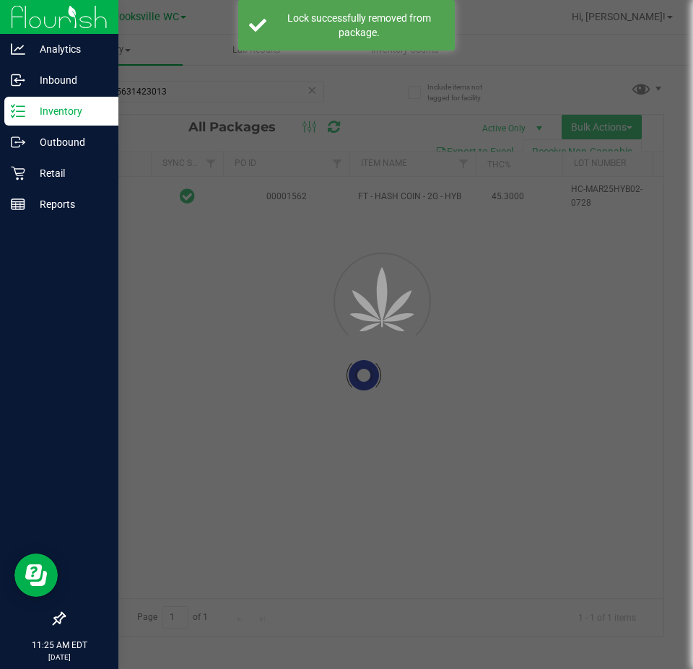  What do you see at coordinates (18, 111) in the screenshot?
I see `inline-svg: Inventory` at bounding box center [18, 111].